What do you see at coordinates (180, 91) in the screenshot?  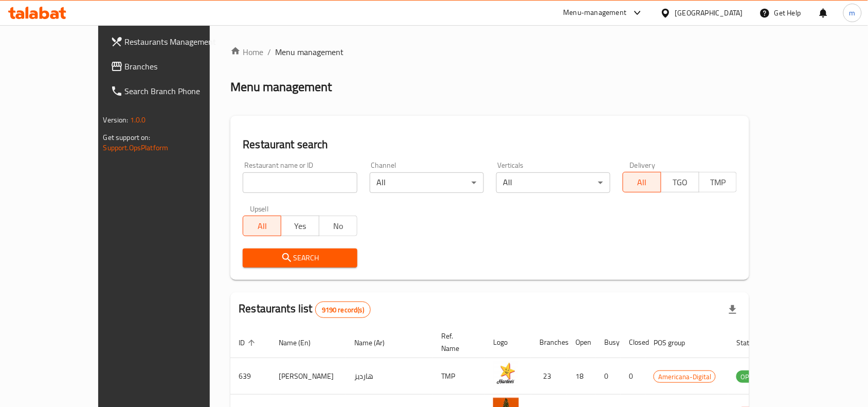 I see `span: Search Branch Phone` at bounding box center [180, 91].